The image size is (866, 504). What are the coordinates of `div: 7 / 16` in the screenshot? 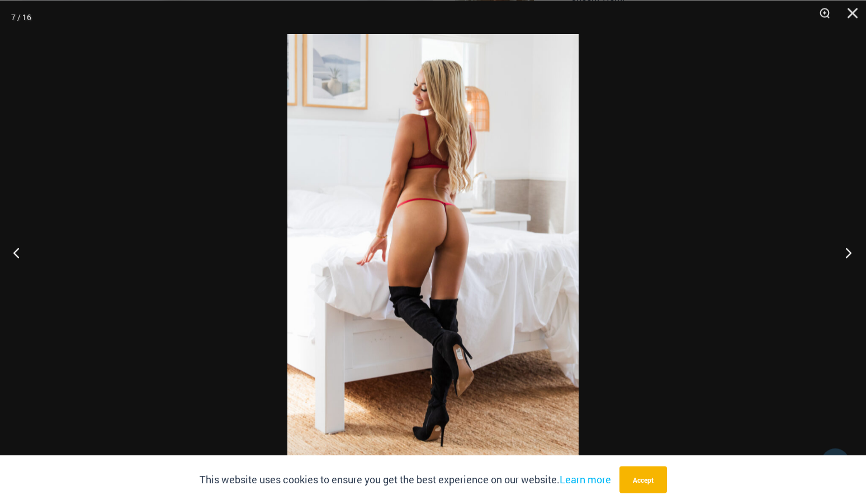 It's located at (21, 17).